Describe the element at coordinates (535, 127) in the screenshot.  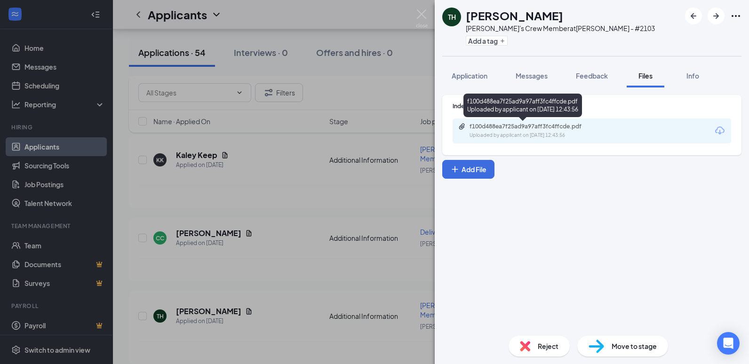
I see `div: f100d488ea7f25ad9a97aff3fc4ffcde.pdf` at that location.